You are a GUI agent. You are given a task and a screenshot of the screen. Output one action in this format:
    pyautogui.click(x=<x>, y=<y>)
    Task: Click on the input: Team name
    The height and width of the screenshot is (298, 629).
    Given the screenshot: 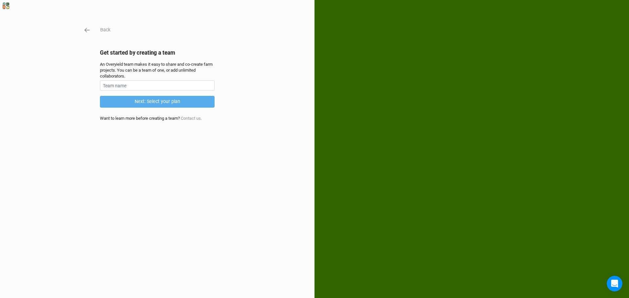 What is the action you would take?
    pyautogui.click(x=157, y=85)
    